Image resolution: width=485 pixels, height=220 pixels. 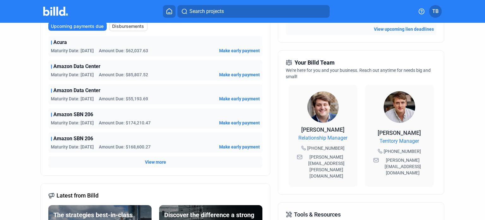 I want to click on img: Territory Manager, so click(x=400, y=107).